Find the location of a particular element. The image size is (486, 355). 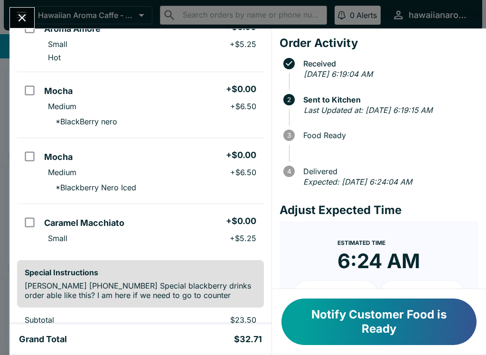

span: Delivered is located at coordinates (388, 171).